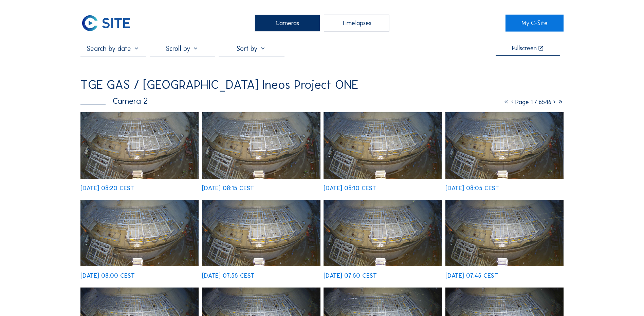  I want to click on input: Search by date 󰅀, so click(113, 48).